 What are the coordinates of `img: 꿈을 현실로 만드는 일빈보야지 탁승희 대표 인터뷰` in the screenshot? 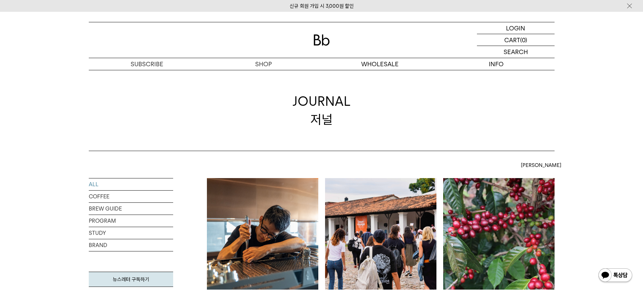 It's located at (381, 234).